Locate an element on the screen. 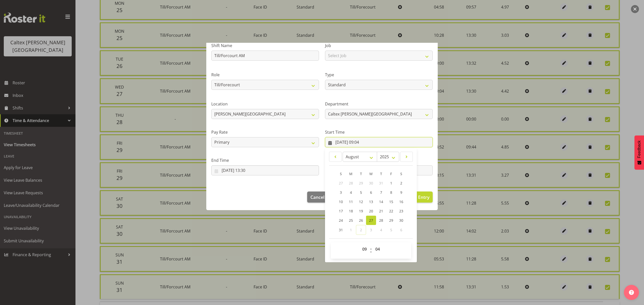 This screenshot has height=305, width=644. label: Location is located at coordinates (265, 104).